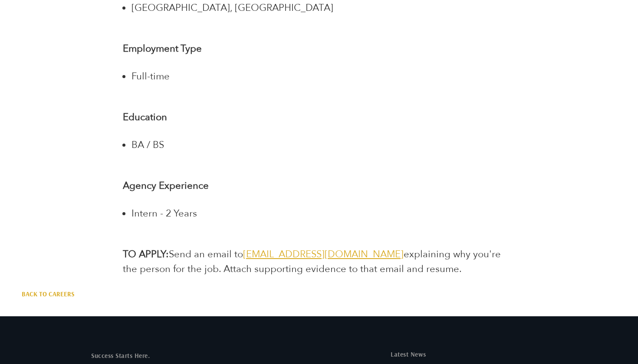 The height and width of the screenshot is (364, 638). I want to click on li: Full-time, so click(323, 76).